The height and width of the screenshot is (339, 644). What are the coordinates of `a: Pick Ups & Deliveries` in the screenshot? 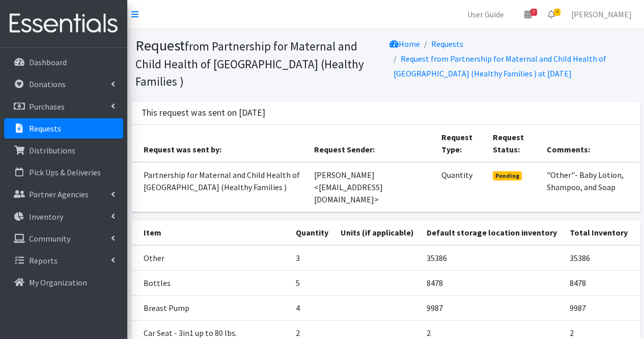 It's located at (64, 172).